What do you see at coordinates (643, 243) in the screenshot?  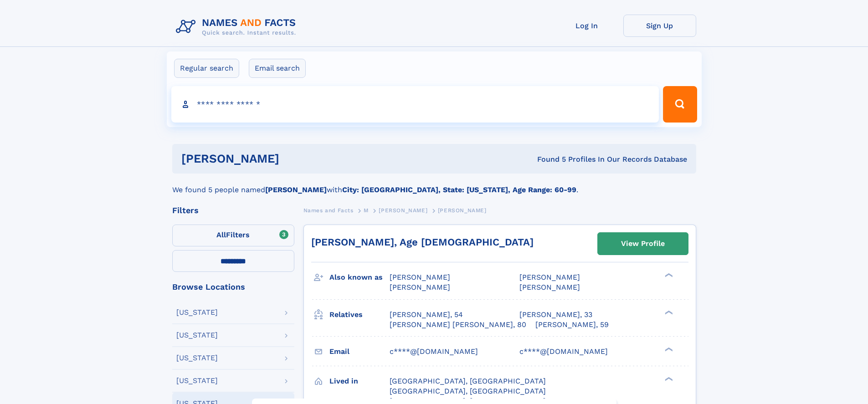 I see `div: View Profile` at bounding box center [643, 243].